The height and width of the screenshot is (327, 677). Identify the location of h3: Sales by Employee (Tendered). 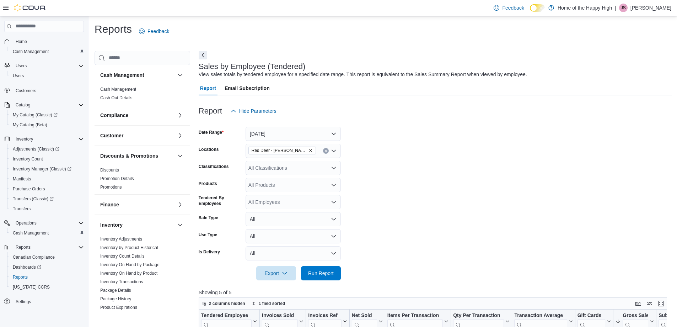
(252, 66).